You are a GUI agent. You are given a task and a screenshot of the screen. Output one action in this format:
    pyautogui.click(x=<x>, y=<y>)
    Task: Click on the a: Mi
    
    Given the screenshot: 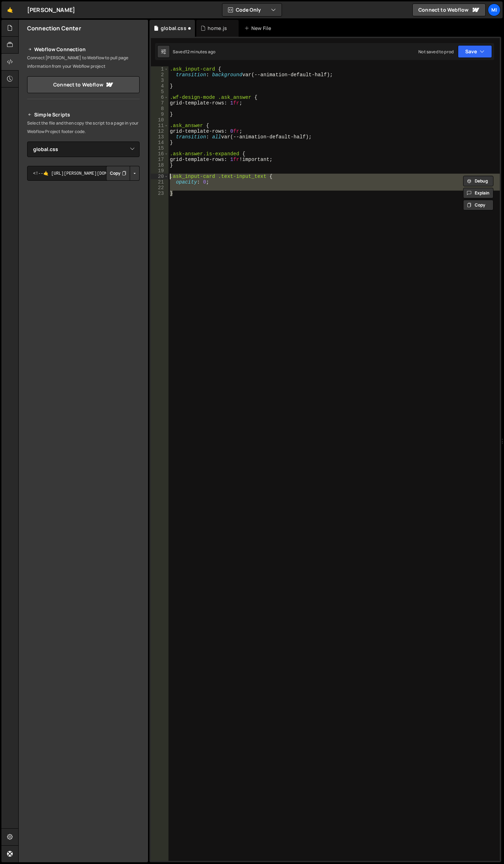 What is the action you would take?
    pyautogui.click(x=494, y=10)
    